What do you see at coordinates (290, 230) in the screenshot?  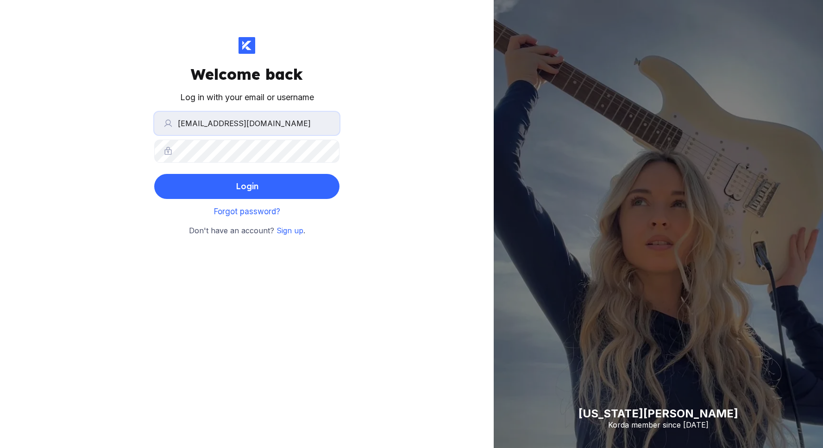 I see `span: Sign up` at bounding box center [290, 230].